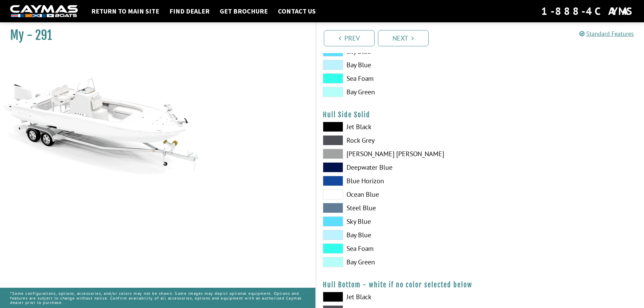 The height and width of the screenshot is (308, 644). I want to click on h4: Hull Bottom - white if no color selected below, so click(480, 285).